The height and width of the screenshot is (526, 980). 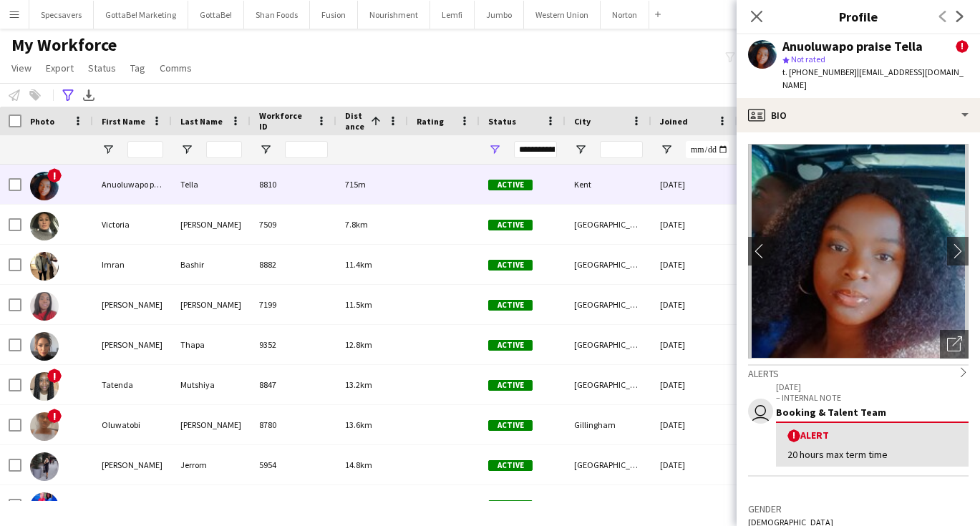 What do you see at coordinates (608, 184) in the screenshot?
I see `div: Kent` at bounding box center [608, 184].